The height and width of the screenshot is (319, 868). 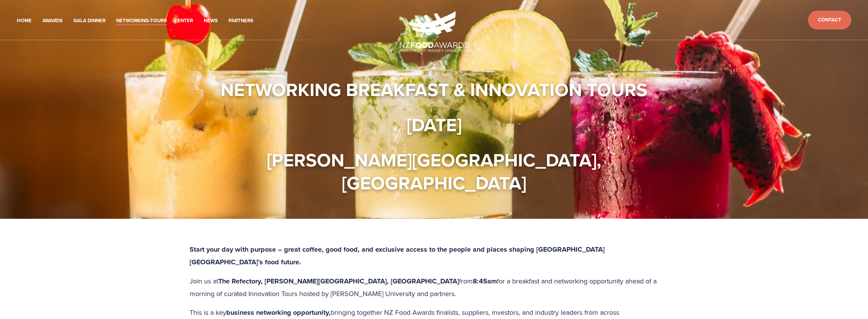 What do you see at coordinates (278, 313) in the screenshot?
I see `strong: business networking opportunity,` at bounding box center [278, 313].